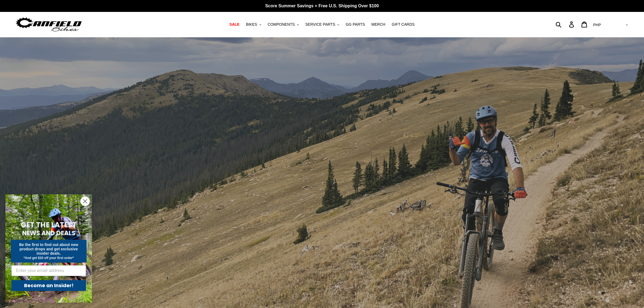 This screenshot has width=644, height=308. I want to click on img: Canfield Bikes, so click(49, 24).